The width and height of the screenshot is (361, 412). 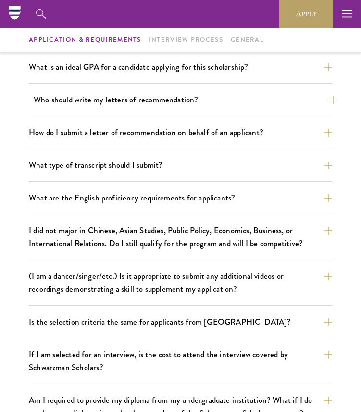 I want to click on button: If I am selected for an interview, is the cost to attend the interview covered by Schwarzman Scho..., so click(x=180, y=361).